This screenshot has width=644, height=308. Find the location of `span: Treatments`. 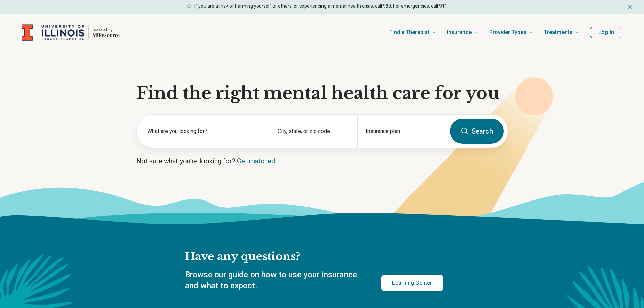

span: Treatments is located at coordinates (558, 32).